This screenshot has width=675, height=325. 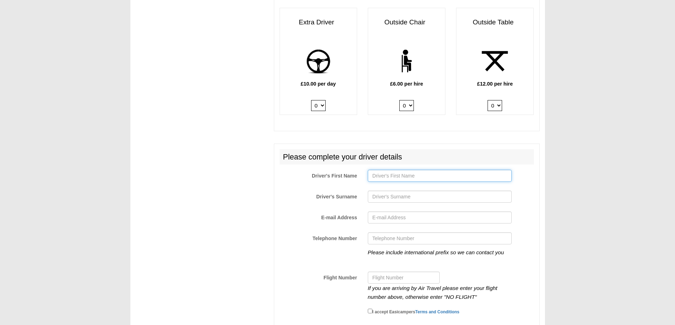 I want to click on label: Driver's First Name, so click(x=318, y=175).